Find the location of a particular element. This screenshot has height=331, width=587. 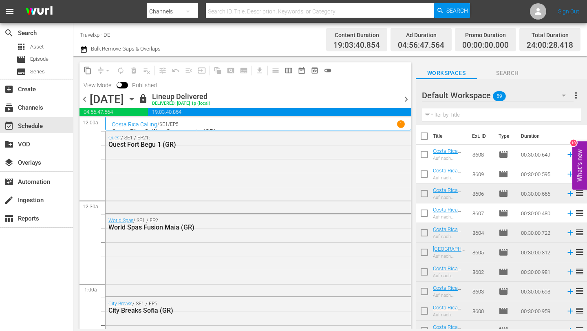

span: Channels is located at coordinates (9, 108).